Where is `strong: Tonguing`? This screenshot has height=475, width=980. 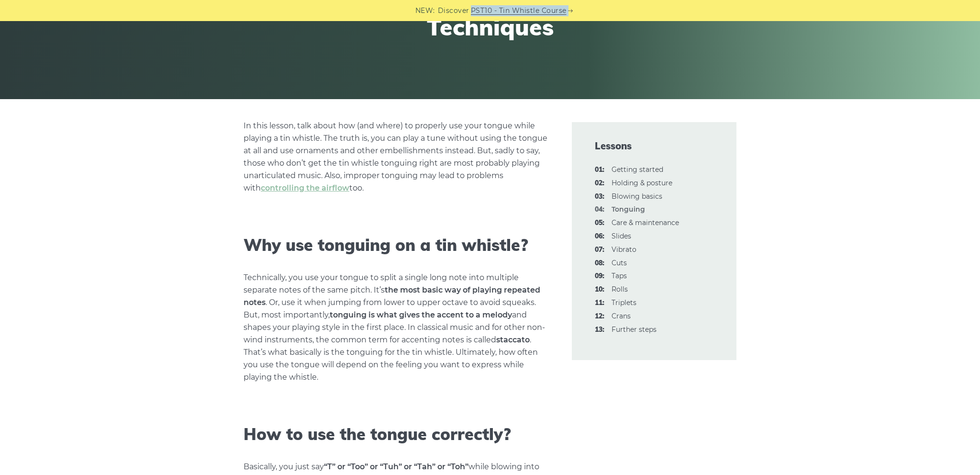 strong: Tonguing is located at coordinates (628, 209).